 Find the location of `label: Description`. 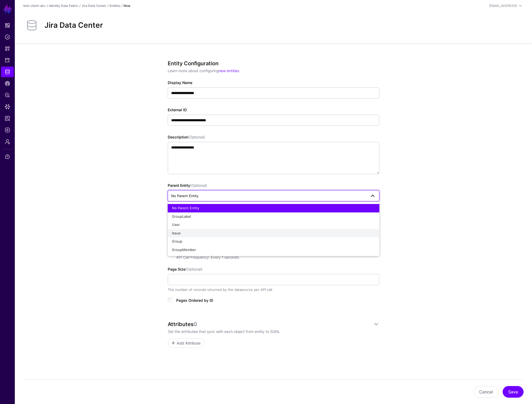

label: Description is located at coordinates (186, 137).